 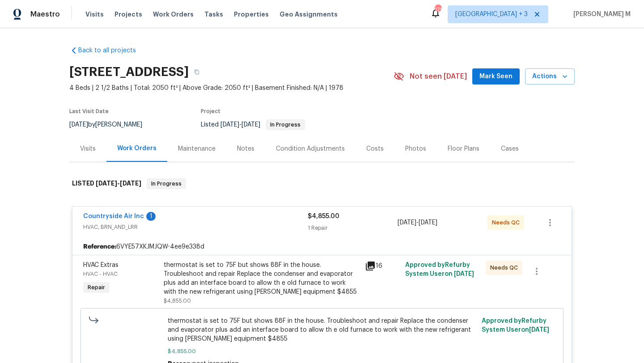 I want to click on div: Notes, so click(x=246, y=149).